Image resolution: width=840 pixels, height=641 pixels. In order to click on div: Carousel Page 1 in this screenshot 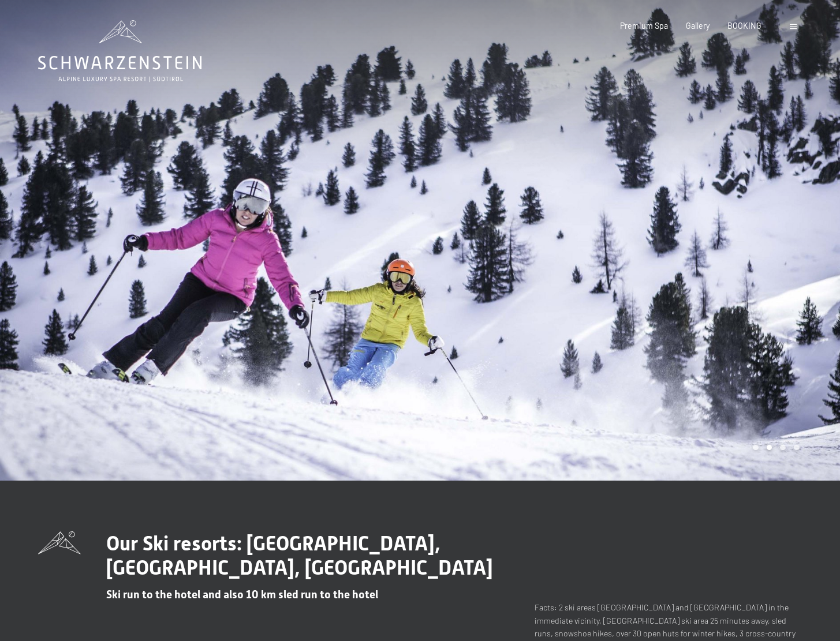, I will do `click(756, 448)`.